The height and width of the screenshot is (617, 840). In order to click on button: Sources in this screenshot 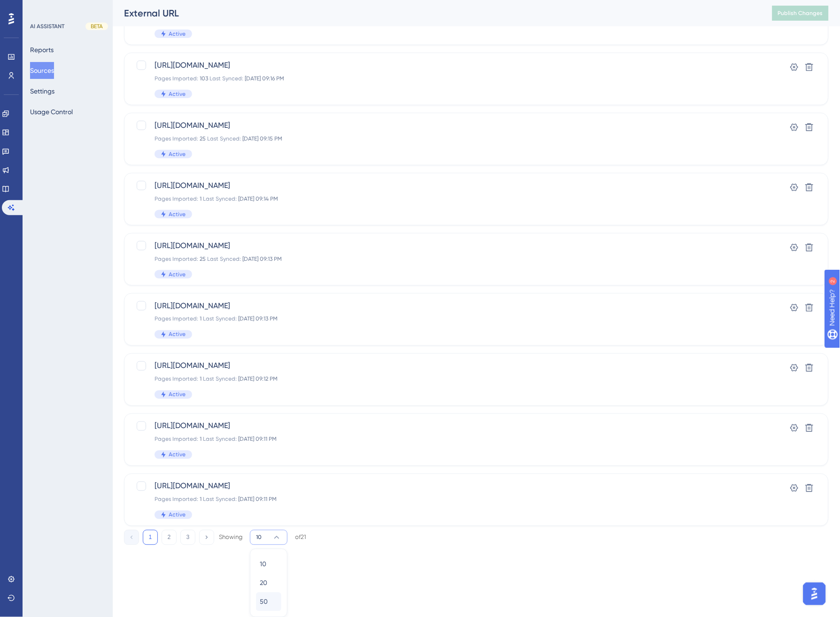, I will do `click(42, 70)`.